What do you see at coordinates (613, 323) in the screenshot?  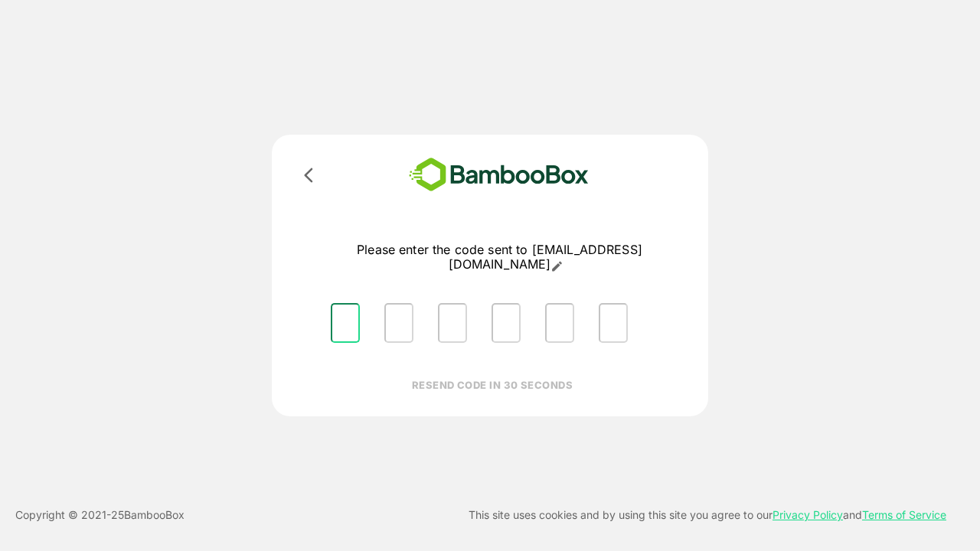 I see `input: Please enter OTP character 6` at bounding box center [613, 323].